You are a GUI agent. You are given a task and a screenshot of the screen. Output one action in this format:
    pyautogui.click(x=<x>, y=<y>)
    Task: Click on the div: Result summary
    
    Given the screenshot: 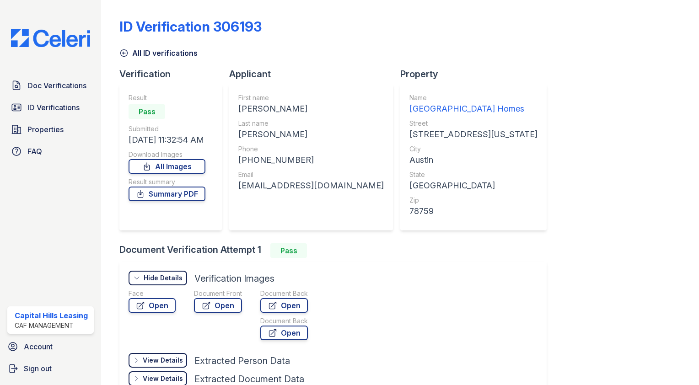 What is the action you would take?
    pyautogui.click(x=167, y=182)
    